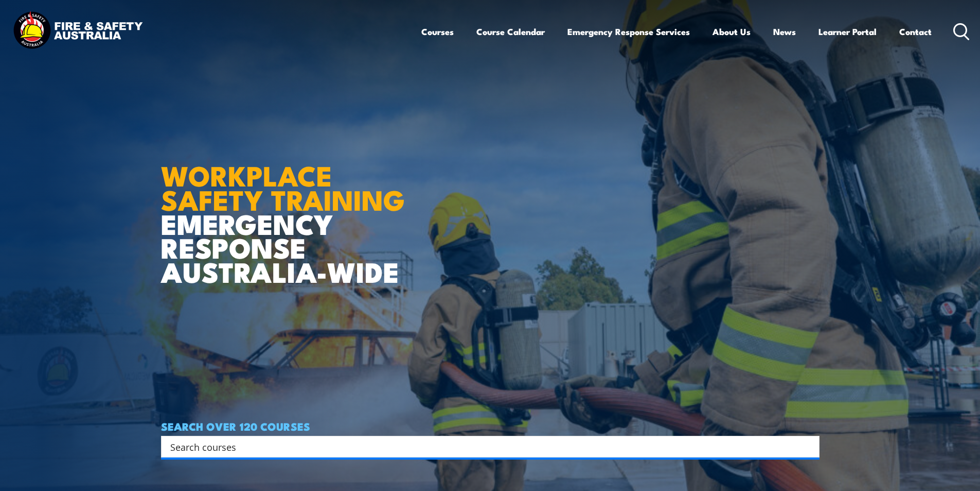 The height and width of the screenshot is (491, 980). Describe the element at coordinates (629, 31) in the screenshot. I see `a: Emergency Response Services` at that location.